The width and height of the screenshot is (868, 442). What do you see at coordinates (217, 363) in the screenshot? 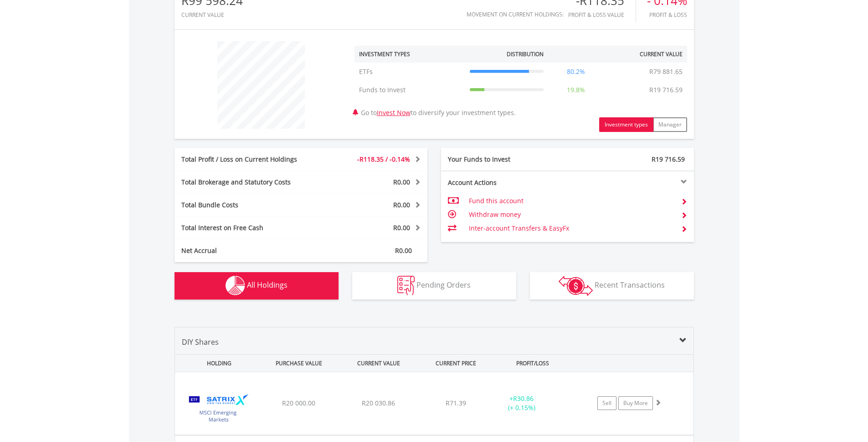
I see `div: HOLDING` at bounding box center [217, 363].